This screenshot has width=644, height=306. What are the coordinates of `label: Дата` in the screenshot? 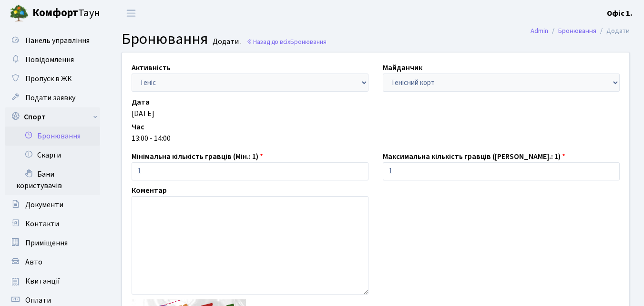 It's located at (140, 102).